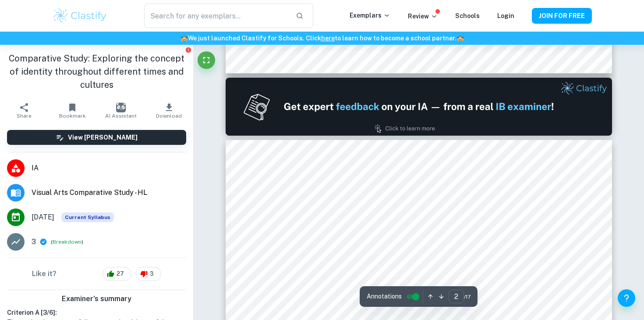  I want to click on span: Download, so click(169, 116).